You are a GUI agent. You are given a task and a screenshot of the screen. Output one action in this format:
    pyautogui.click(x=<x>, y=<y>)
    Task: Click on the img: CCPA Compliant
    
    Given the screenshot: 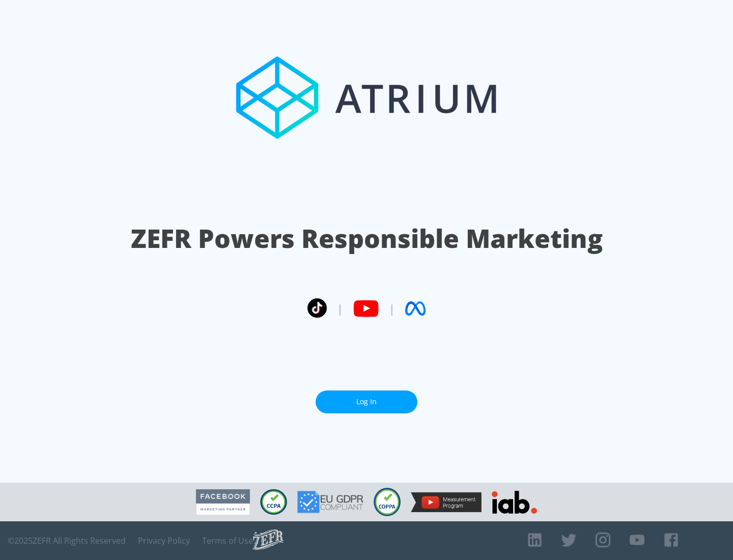 What is the action you would take?
    pyautogui.click(x=273, y=502)
    